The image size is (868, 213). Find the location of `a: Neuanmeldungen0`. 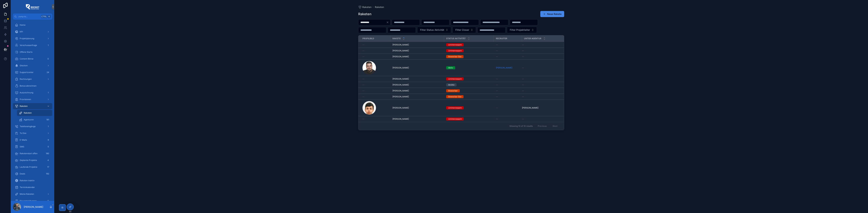

a: Neuanmeldungen0 is located at coordinates (32, 201).